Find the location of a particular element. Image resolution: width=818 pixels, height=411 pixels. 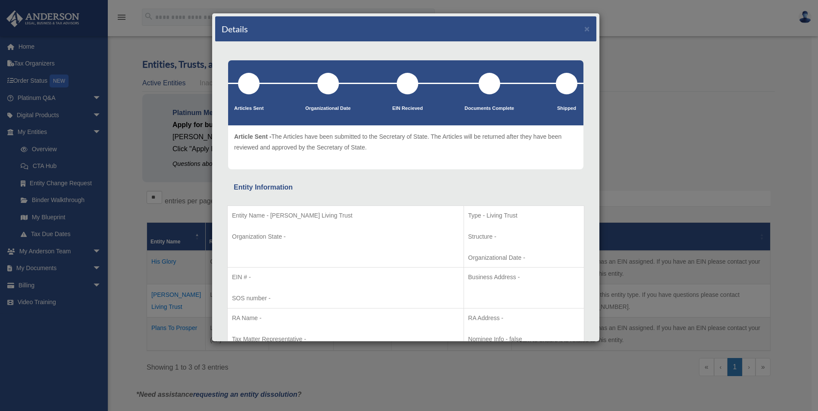

p: Shipped is located at coordinates (567, 109).